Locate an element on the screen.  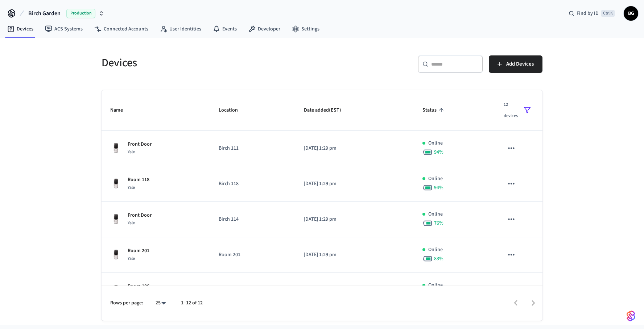
span: Status is located at coordinates (434, 110).